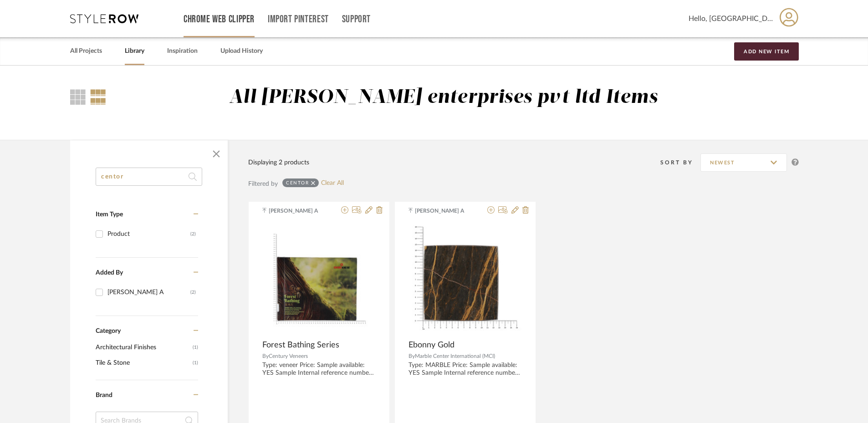 Image resolution: width=868 pixels, height=423 pixels. I want to click on div: Type: veneer Price: Sample available: YES Sample Internal reference number: AF-VN-CT-01 Stock ava..., so click(319, 369).